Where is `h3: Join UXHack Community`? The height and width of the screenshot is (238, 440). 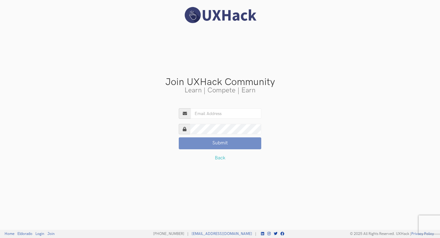
h3: Join UXHack Community is located at coordinates (220, 82).